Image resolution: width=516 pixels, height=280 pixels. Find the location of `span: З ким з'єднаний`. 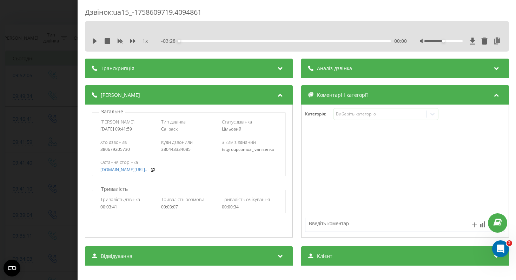

span: З ким з'єднаний is located at coordinates (238, 142).